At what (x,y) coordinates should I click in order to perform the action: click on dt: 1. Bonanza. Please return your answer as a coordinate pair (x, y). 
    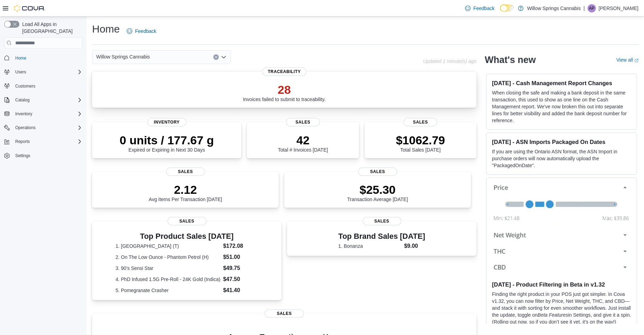
    Looking at the image, I should click on (370, 246).